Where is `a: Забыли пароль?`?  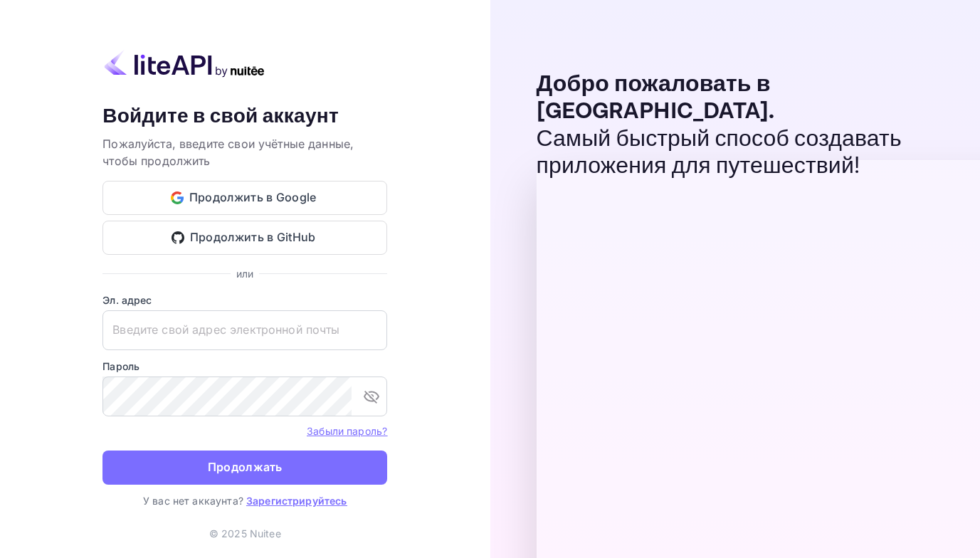
a: Забыли пароль? is located at coordinates (347, 431).